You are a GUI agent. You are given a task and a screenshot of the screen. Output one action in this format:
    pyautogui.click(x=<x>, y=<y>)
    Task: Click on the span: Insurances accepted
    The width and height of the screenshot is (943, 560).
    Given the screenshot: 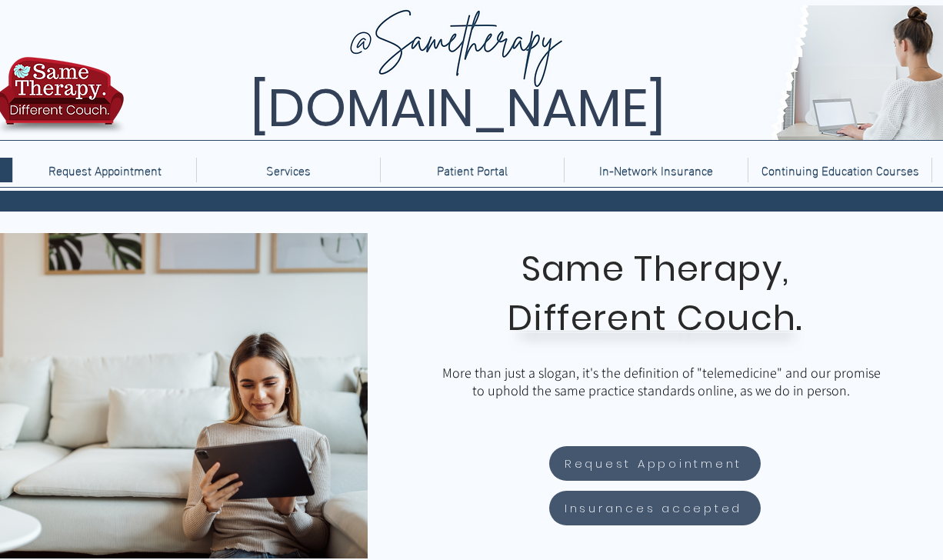 What is the action you would take?
    pyautogui.click(x=653, y=507)
    